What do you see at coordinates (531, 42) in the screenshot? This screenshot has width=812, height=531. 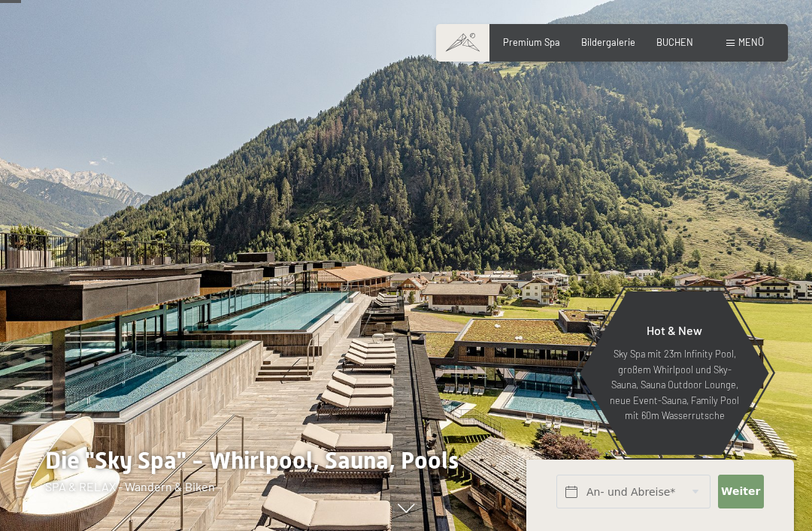 I see `a: Premium Spa` at bounding box center [531, 42].